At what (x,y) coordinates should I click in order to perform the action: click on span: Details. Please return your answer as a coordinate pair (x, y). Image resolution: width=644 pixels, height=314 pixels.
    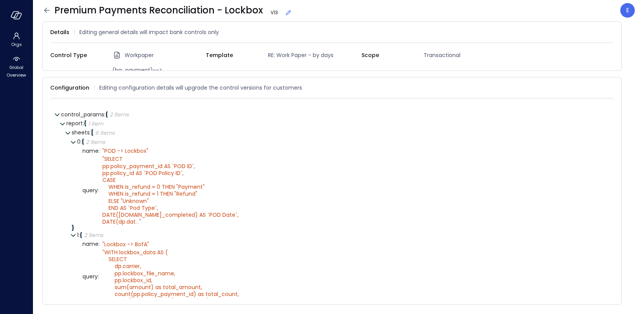
    Looking at the image, I should click on (60, 32).